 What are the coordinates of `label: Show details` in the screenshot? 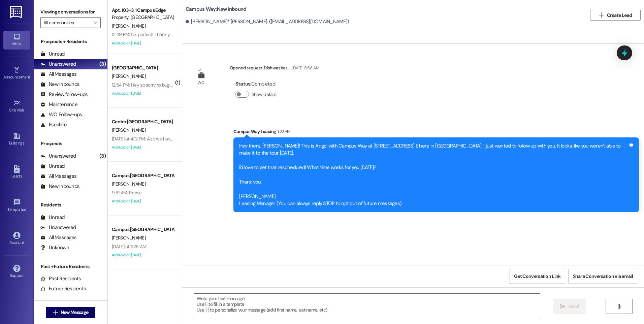 It's located at (264, 94).